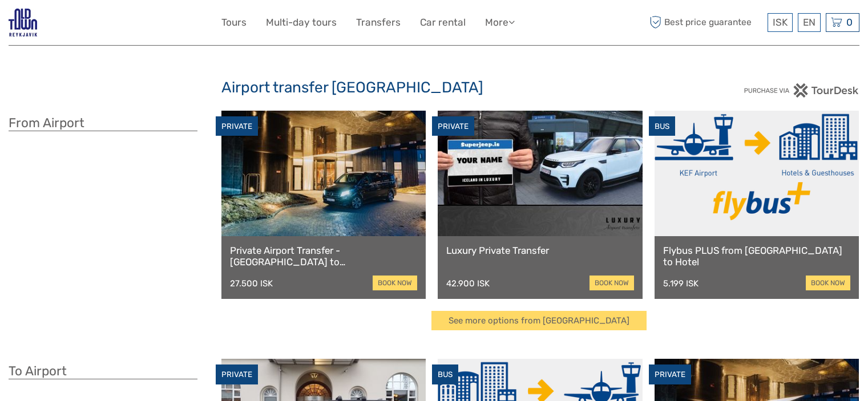 The width and height of the screenshot is (868, 401). What do you see at coordinates (378, 22) in the screenshot?
I see `a: Transfers` at bounding box center [378, 22].